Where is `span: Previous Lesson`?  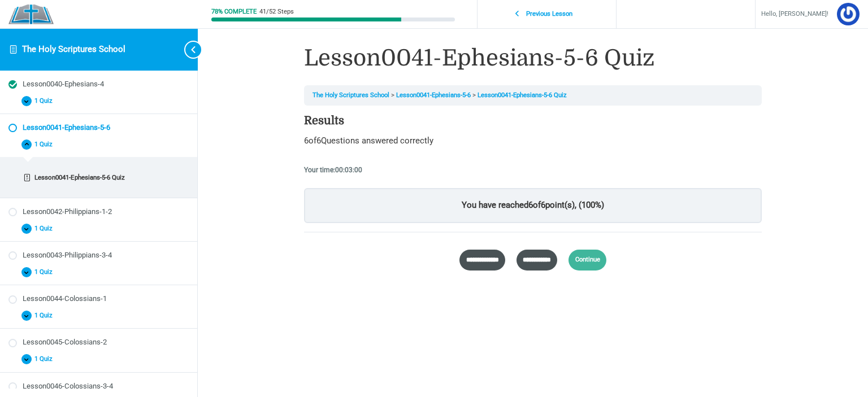
span: Previous Lesson is located at coordinates (549, 14).